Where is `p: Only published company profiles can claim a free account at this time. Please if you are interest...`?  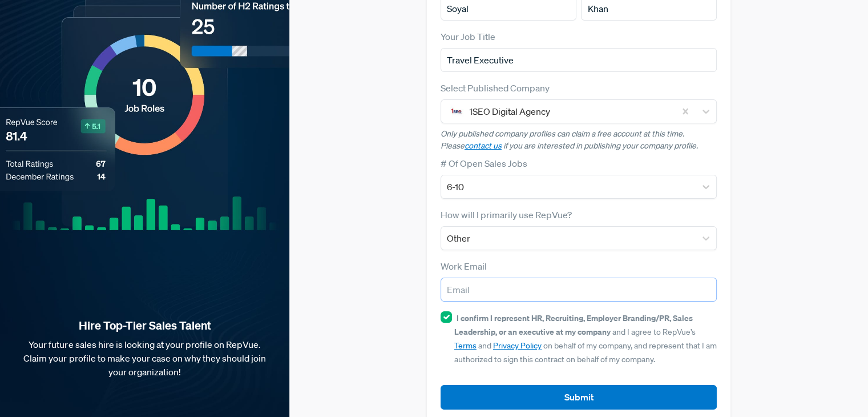
p: Only published company profiles can claim a free account at this time. Please if you are interest... is located at coordinates (579, 140).